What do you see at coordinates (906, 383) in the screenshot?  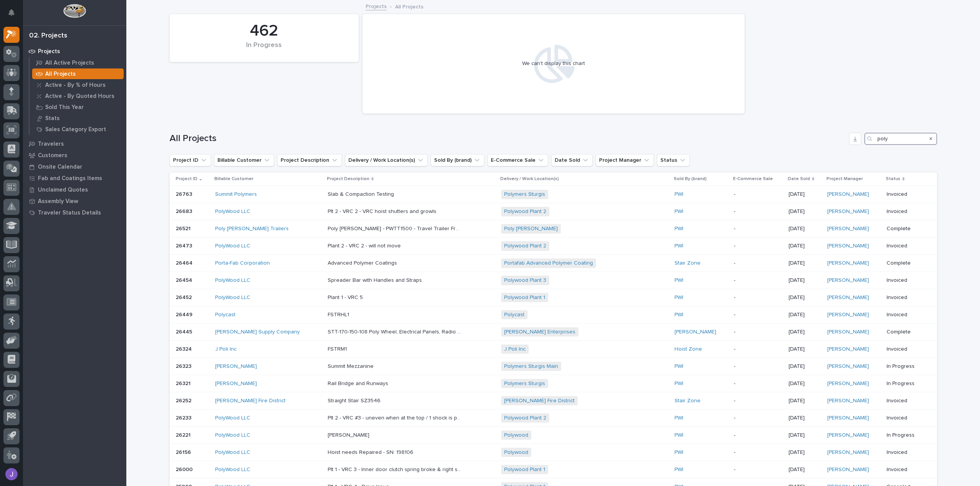 I see `p: In Progress` at bounding box center [906, 383].